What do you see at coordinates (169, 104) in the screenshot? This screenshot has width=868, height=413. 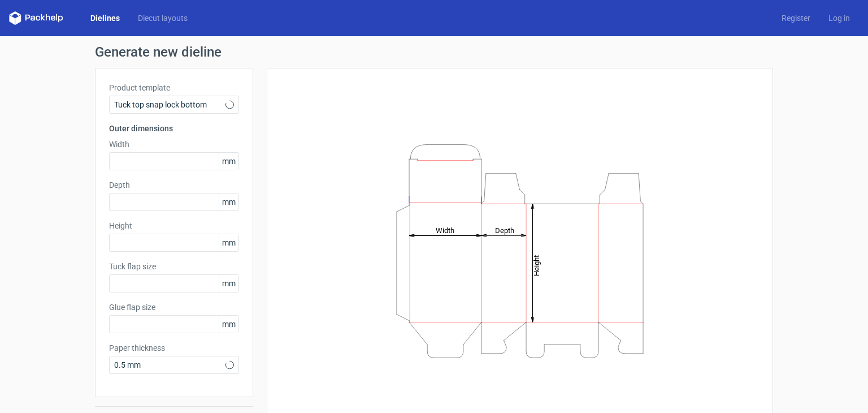 I see `span: Tuck top snap lock bottom` at bounding box center [169, 104].